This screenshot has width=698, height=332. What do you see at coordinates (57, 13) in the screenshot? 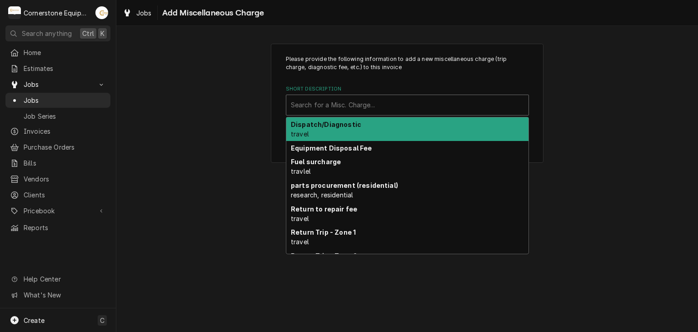
I see `div: Cornerstone Equipment Repair, LLC` at bounding box center [57, 13].